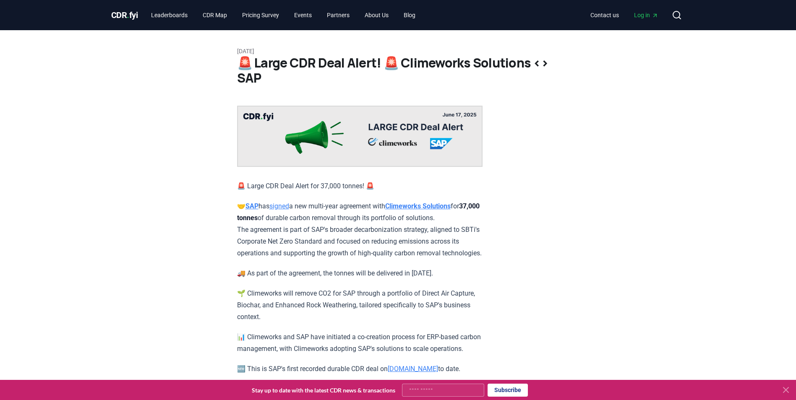 The height and width of the screenshot is (400, 796). Describe the element at coordinates (646, 15) in the screenshot. I see `span: Log in` at that location.